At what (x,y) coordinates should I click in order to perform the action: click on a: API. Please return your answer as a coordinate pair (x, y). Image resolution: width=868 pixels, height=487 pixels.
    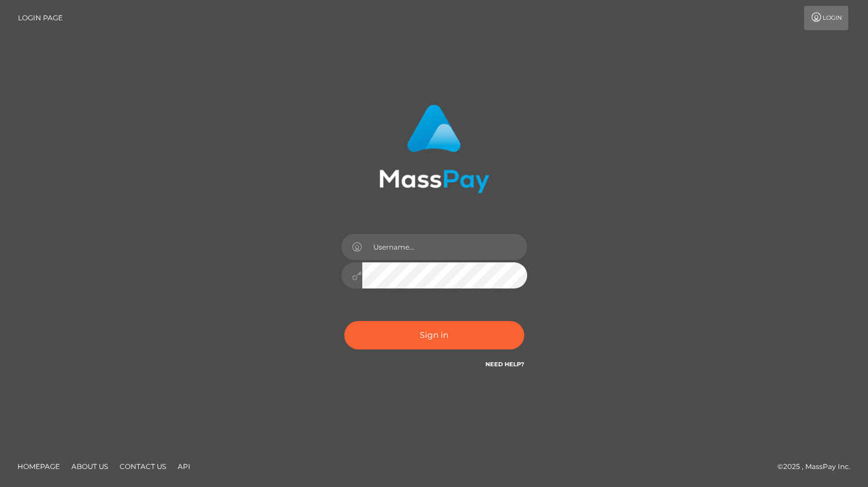
    Looking at the image, I should click on (184, 466).